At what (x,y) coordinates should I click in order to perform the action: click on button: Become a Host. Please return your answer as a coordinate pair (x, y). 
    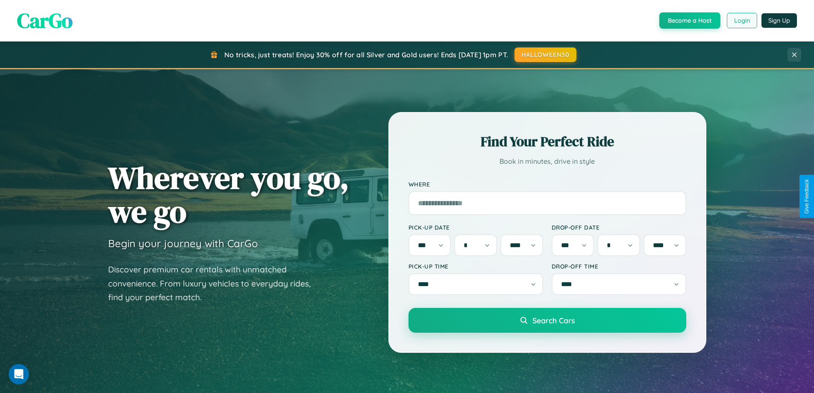
    Looking at the image, I should click on (690, 21).